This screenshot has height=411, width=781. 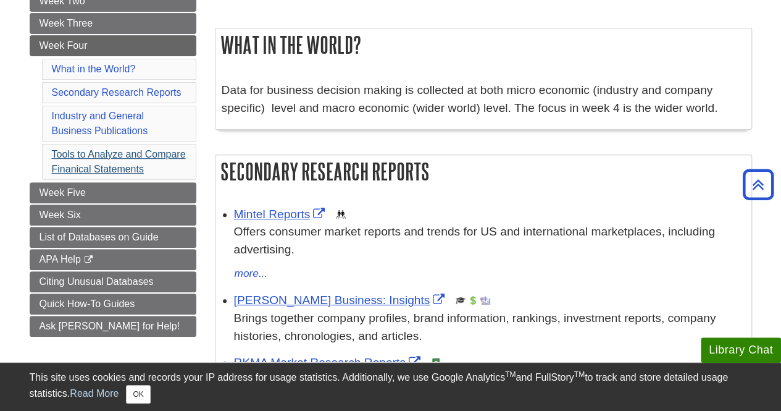 I want to click on a: Back to Top, so click(x=759, y=184).